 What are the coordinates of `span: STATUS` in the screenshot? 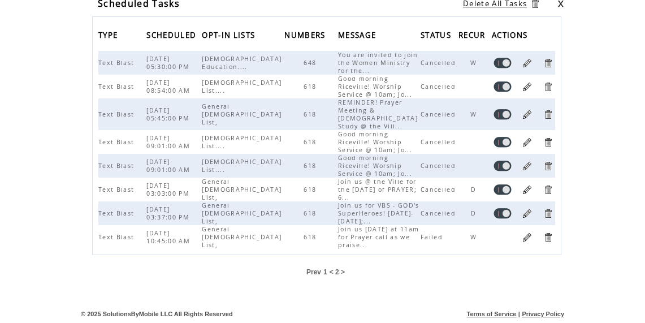 It's located at (437, 36).